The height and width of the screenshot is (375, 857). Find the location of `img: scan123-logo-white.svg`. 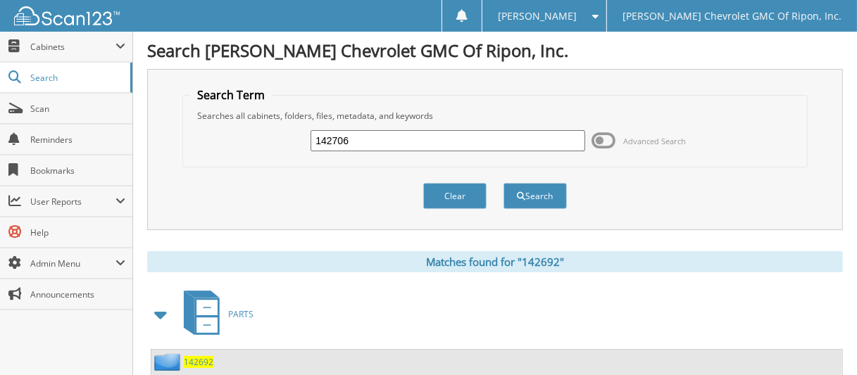

img: scan123-logo-white.svg is located at coordinates (67, 15).